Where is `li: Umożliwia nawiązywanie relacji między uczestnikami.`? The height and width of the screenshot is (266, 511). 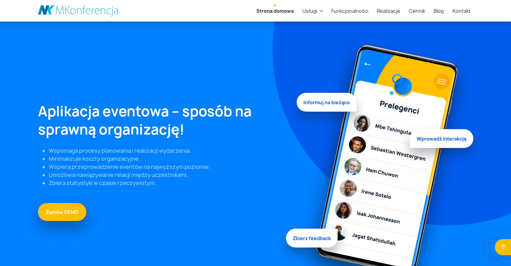 li: Umożliwia nawiązywanie relacji między uczestnikami. is located at coordinates (169, 175).